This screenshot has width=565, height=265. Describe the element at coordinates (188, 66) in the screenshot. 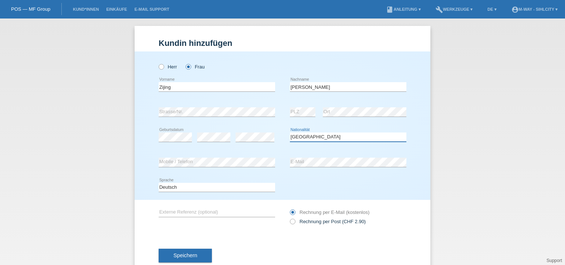

I see `input: Frau` at that location.